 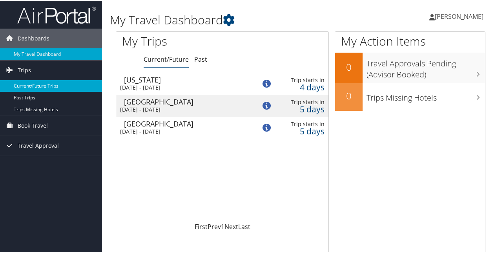 I want to click on span: Travel Approval, so click(x=38, y=145).